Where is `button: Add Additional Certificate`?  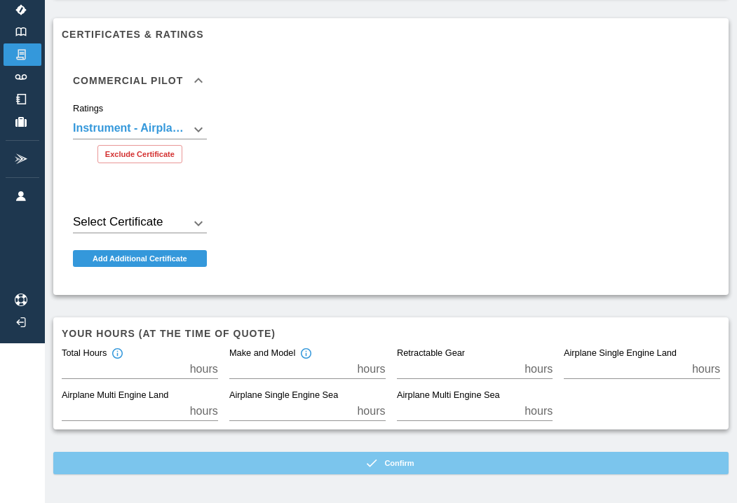
button: Add Additional Certificate is located at coordinates (140, 259).